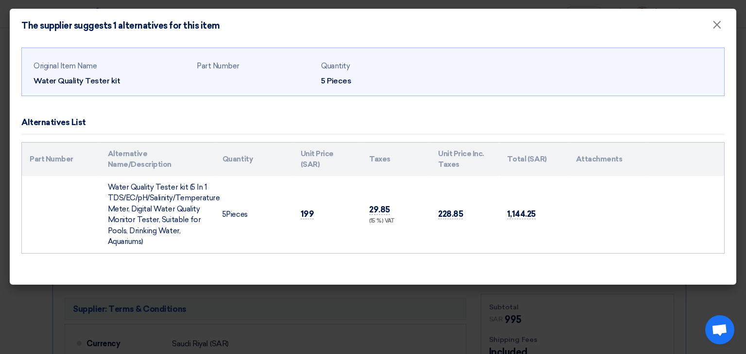 The image size is (746, 354). I want to click on th: Taxes, so click(396, 159).